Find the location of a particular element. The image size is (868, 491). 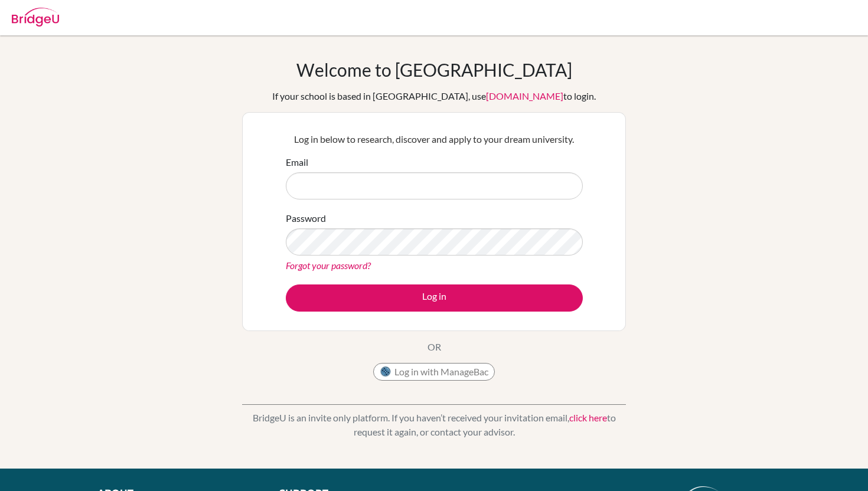

a: click here is located at coordinates (588, 417).